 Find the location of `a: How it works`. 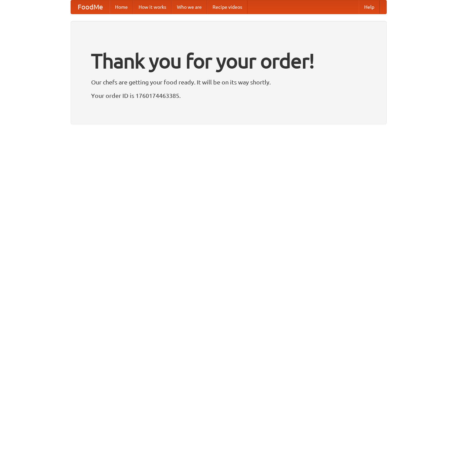

a: How it works is located at coordinates (152, 7).